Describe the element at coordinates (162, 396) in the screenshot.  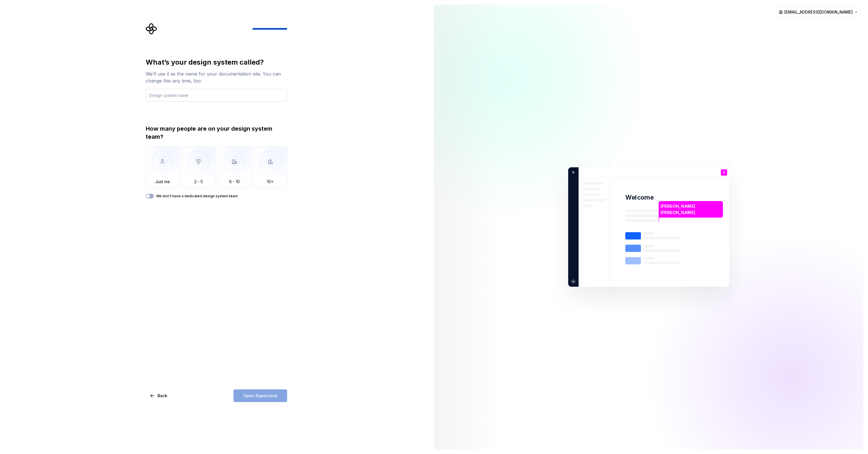
I see `span: Back` at that location.